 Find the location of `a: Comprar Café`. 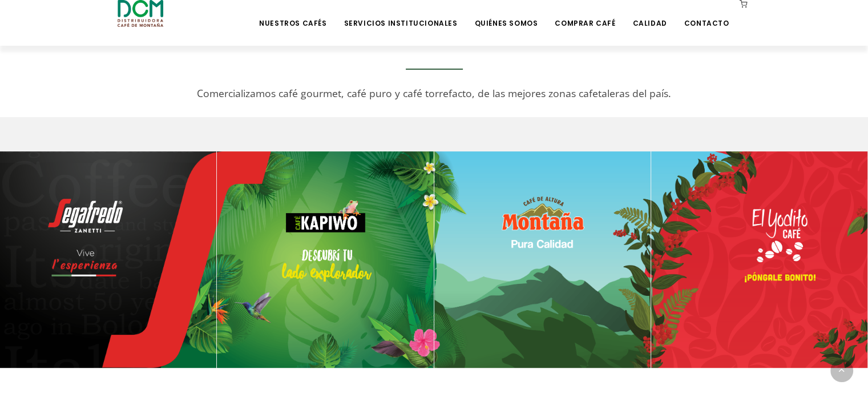

a: Comprar Café is located at coordinates (585, 15).